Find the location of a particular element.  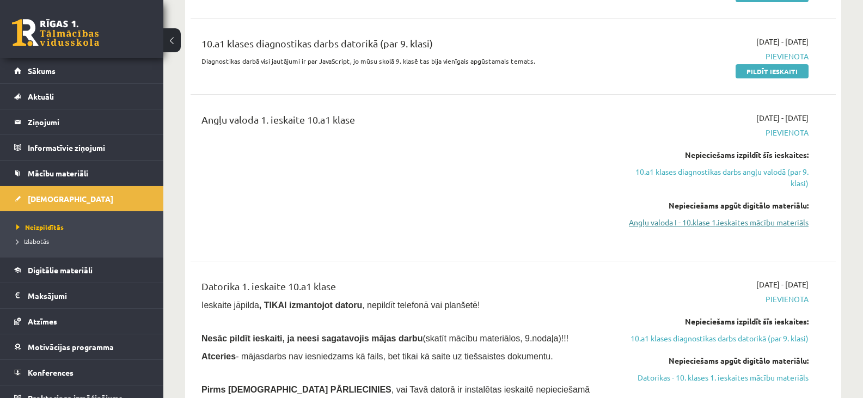

legend: Maksājumi is located at coordinates (89, 296).